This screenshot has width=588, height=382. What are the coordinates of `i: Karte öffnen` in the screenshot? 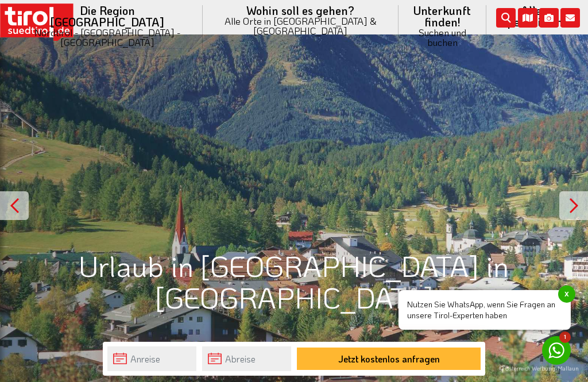 It's located at (527, 18).